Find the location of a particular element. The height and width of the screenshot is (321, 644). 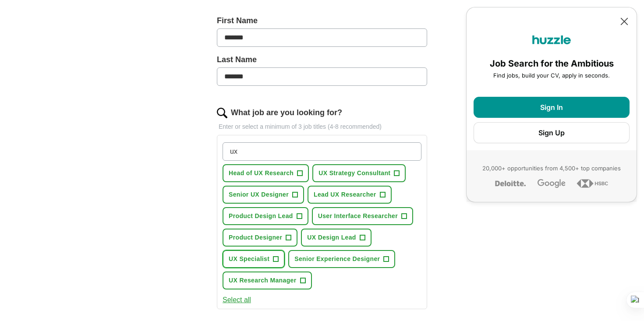

button: UX Design Lead is located at coordinates (336, 237).